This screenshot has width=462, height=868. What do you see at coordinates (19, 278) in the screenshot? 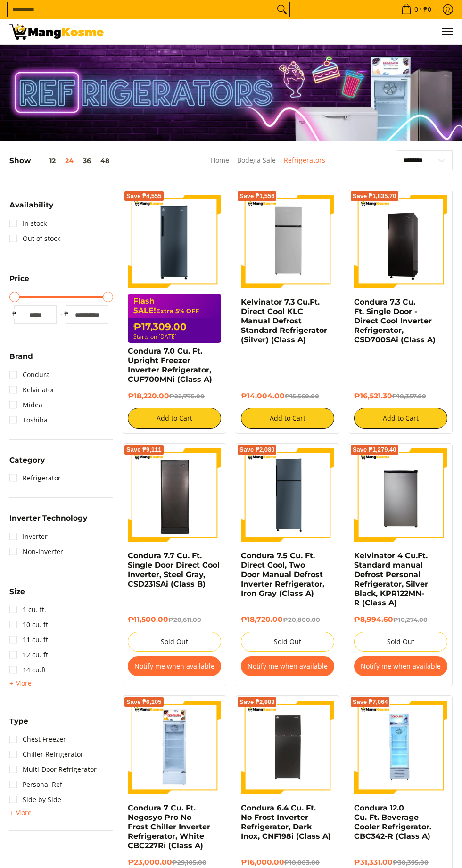
I see `span: Price` at bounding box center [19, 278].